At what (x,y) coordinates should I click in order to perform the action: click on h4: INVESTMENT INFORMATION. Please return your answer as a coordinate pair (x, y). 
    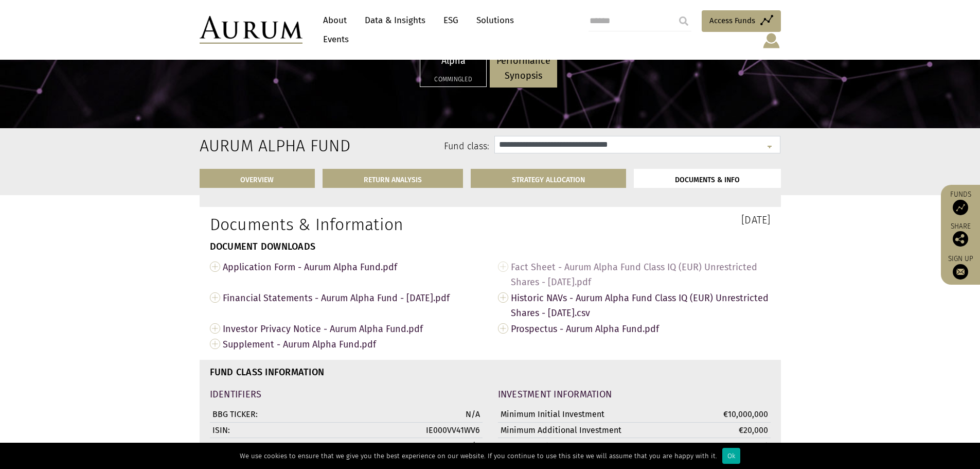
    Looking at the image, I should click on (635, 394).